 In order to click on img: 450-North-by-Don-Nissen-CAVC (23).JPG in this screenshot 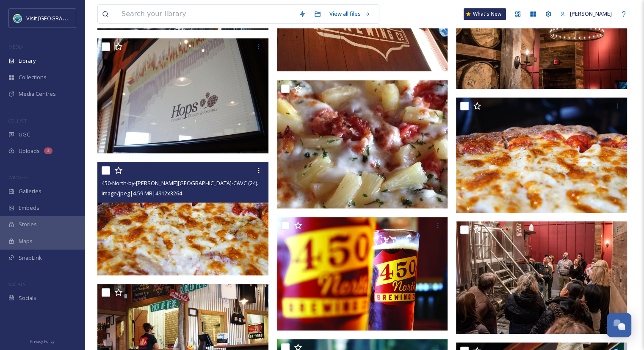, I will do `click(543, 155)`.